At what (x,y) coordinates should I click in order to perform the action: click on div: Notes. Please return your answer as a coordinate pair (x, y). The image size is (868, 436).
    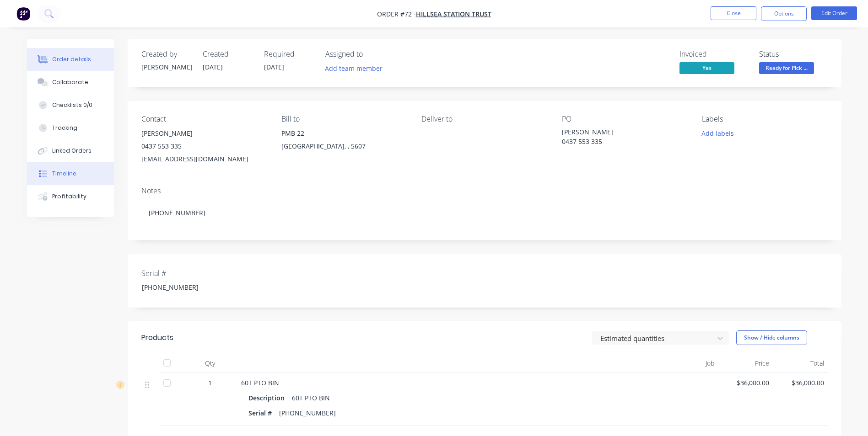
    Looking at the image, I should click on (485, 191).